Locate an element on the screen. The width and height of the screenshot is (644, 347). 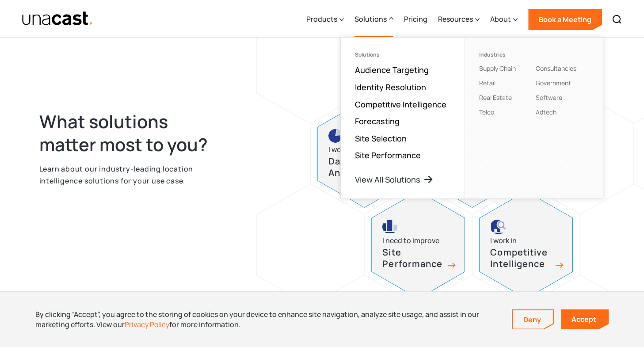
a: Identity Resolution is located at coordinates (391, 87).